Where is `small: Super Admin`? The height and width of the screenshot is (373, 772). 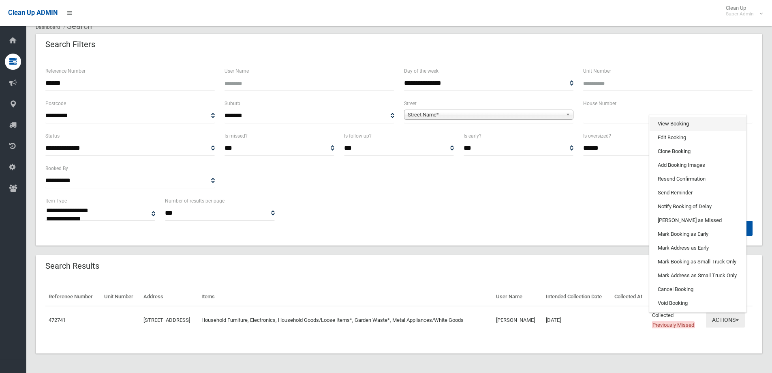
small: Super Admin is located at coordinates (740, 14).